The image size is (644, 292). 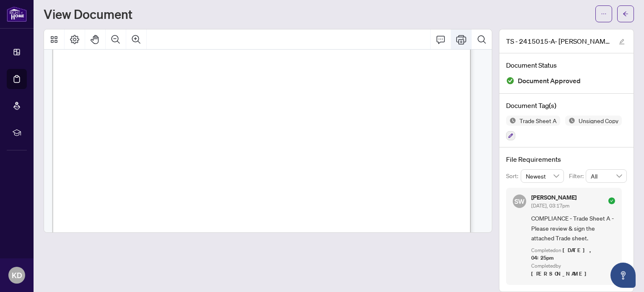 What do you see at coordinates (578, 176) in the screenshot?
I see `p: Filter:` at bounding box center [578, 176].